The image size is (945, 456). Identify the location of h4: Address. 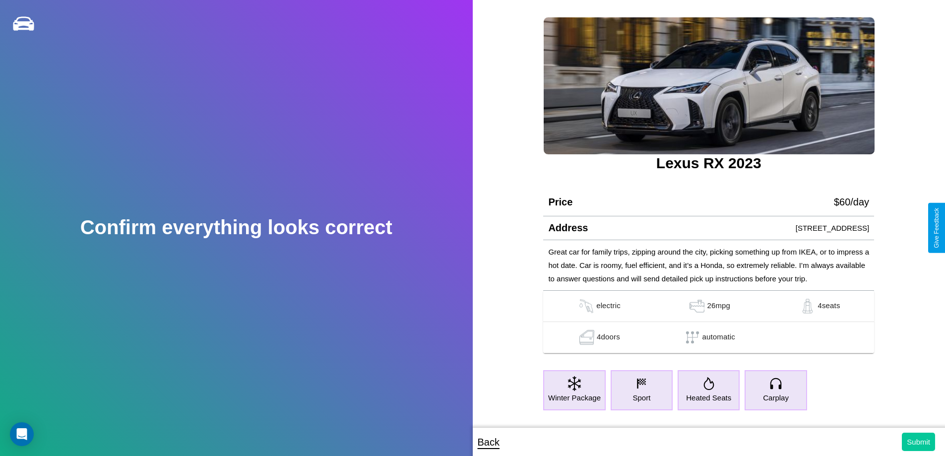
(568, 228).